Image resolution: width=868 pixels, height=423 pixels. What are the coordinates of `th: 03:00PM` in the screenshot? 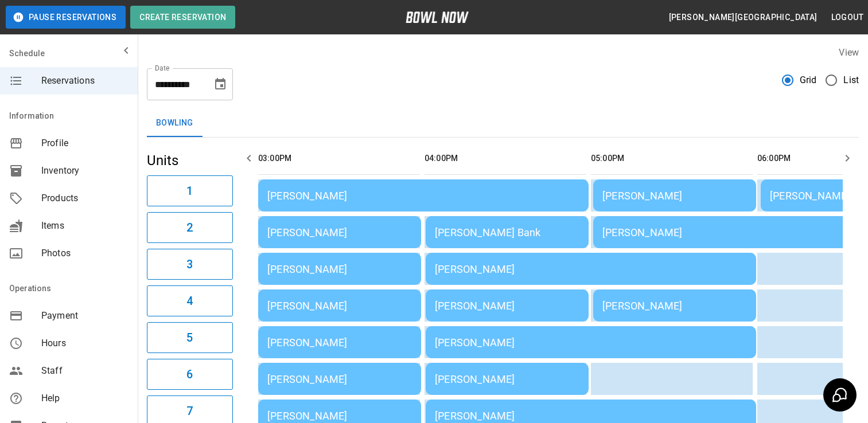 It's located at (339, 158).